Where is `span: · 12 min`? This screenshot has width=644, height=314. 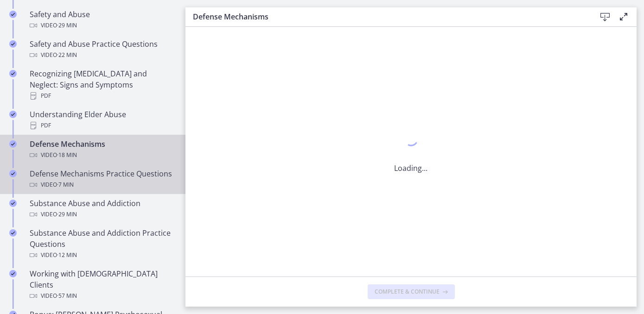
span: · 12 min is located at coordinates (67, 255).